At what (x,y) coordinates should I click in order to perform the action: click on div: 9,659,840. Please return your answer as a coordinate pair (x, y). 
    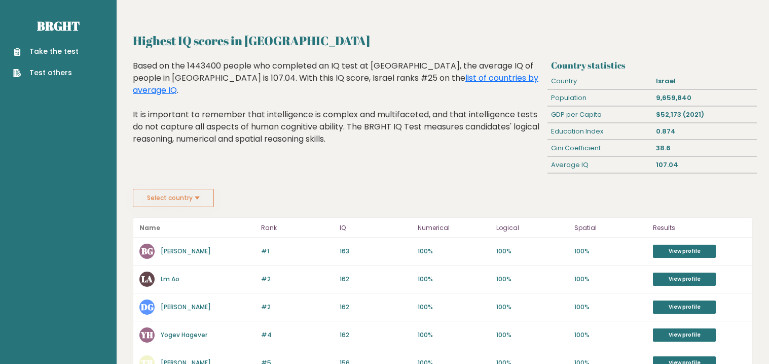
    Looking at the image, I should click on (704, 98).